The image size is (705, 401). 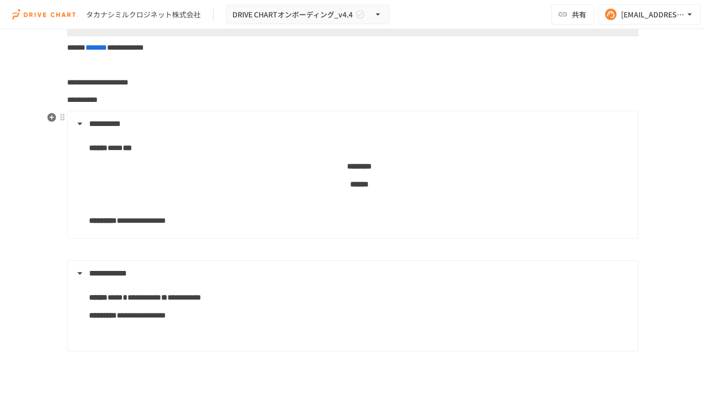 What do you see at coordinates (292, 14) in the screenshot?
I see `span: DRIVE CHARTオンボーディング_v4.4` at bounding box center [292, 14].